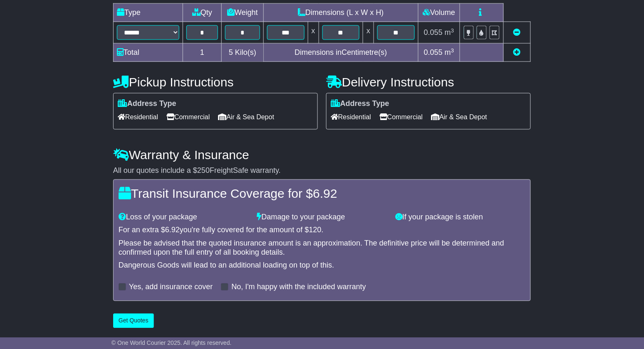 This screenshot has width=644, height=349. I want to click on label: Yes, add insurance cover, so click(171, 287).